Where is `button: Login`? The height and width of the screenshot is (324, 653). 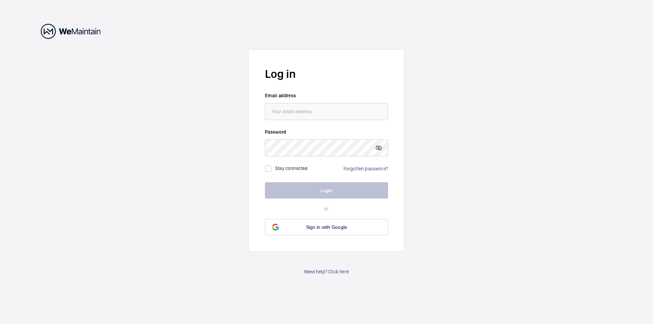 button: Login is located at coordinates (327, 190).